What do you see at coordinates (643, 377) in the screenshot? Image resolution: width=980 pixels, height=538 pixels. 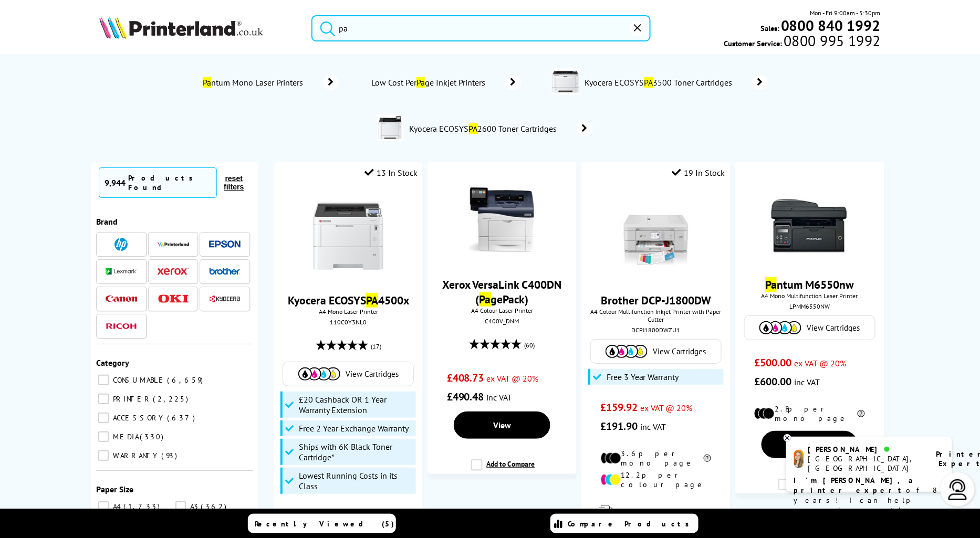 I see `span: Free 3 Year Warranty` at bounding box center [643, 377].